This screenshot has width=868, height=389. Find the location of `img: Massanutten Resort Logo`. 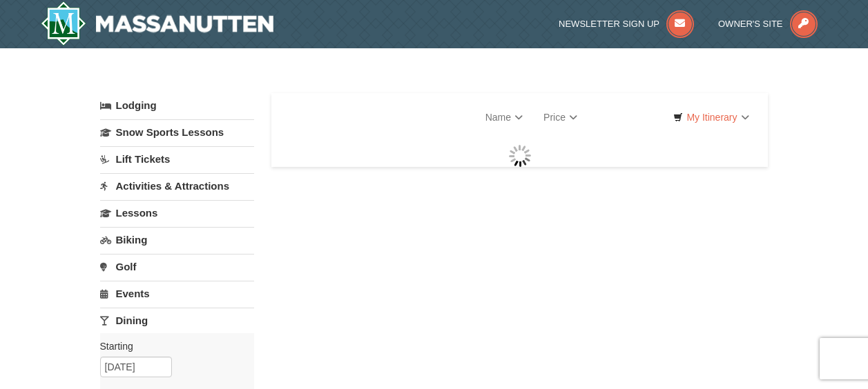

img: Massanutten Resort Logo is located at coordinates (158, 23).